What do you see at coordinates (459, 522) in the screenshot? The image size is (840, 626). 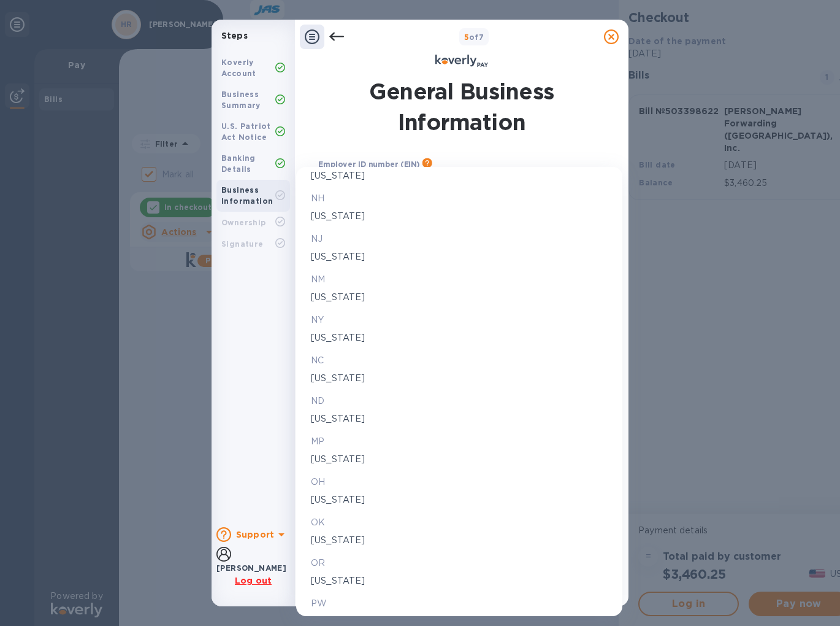 I see `p: OK` at bounding box center [459, 522].